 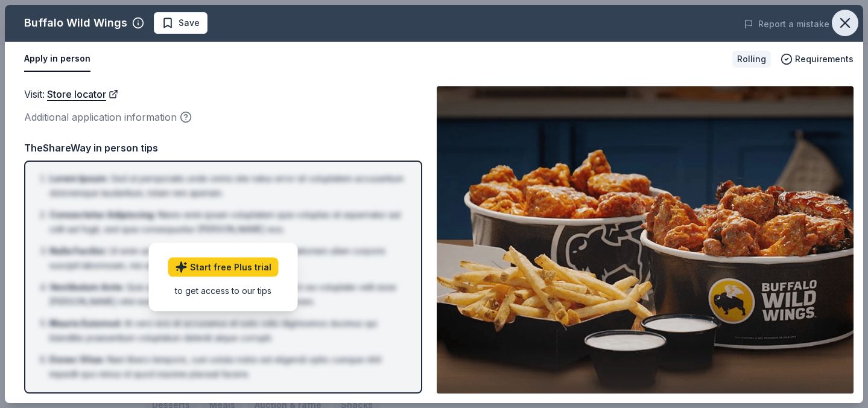 What do you see at coordinates (103, 214) in the screenshot?
I see `span: Consectetur Adipiscing :` at bounding box center [103, 214].